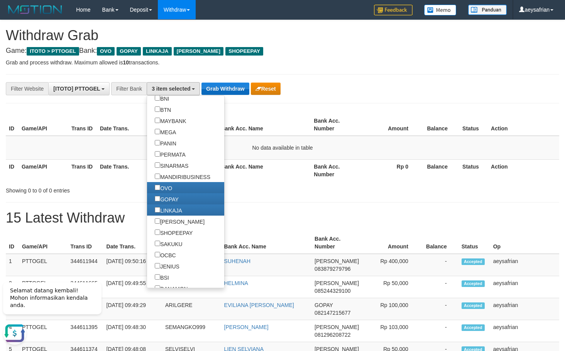 The image size is (565, 351). What do you see at coordinates (157, 132) in the screenshot?
I see `input: MEGA` at bounding box center [157, 132].